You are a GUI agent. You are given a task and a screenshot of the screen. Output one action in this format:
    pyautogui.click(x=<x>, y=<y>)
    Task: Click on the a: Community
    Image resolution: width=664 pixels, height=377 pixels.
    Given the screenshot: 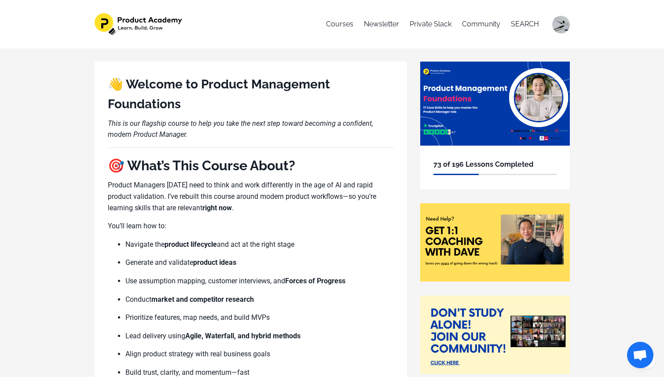 What is the action you would take?
    pyautogui.click(x=481, y=24)
    